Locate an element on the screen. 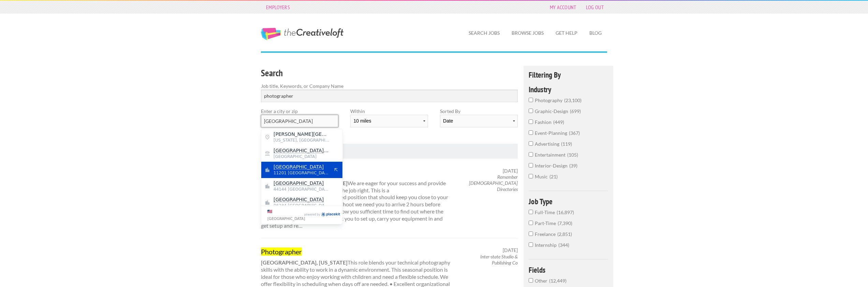 Image resolution: width=868 pixels, height=287 pixels. input: Internship344 is located at coordinates (530, 245).